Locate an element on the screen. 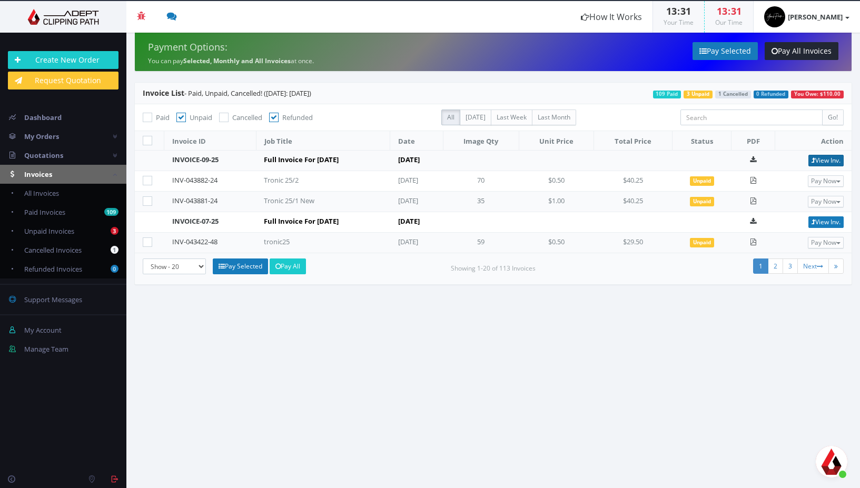 The width and height of the screenshot is (860, 488). span: Manage Team is located at coordinates (46, 349).